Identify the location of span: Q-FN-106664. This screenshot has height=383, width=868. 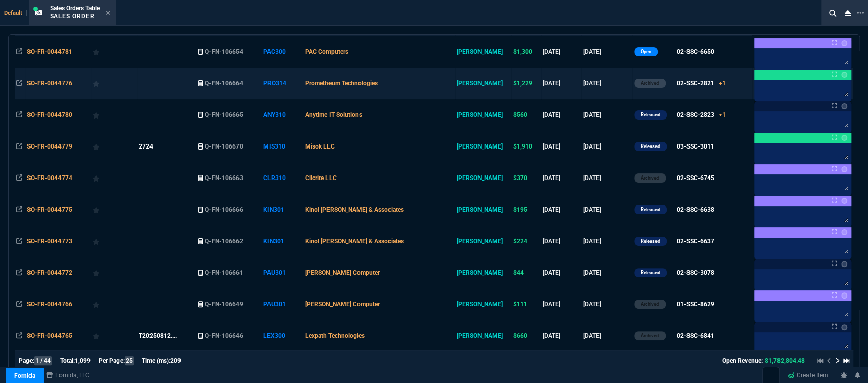
(224, 83).